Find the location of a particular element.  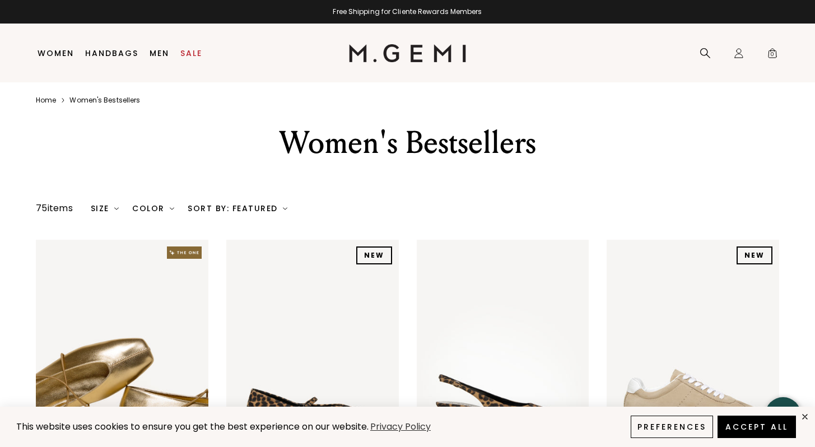

div: close is located at coordinates (805, 417).